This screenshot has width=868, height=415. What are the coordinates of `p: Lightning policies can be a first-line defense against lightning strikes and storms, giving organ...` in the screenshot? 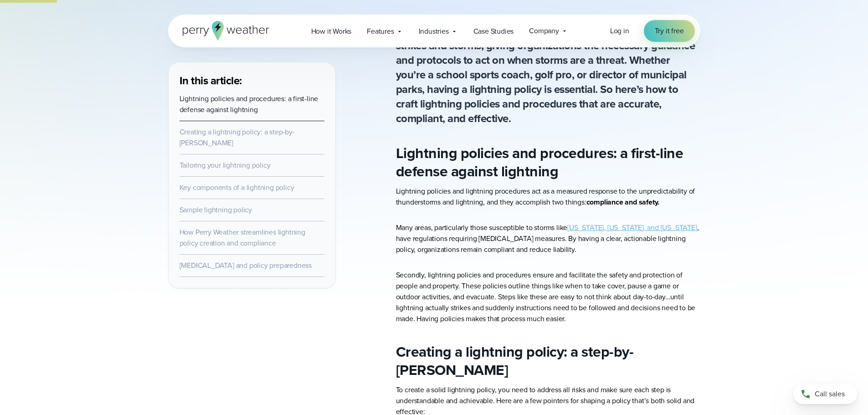 It's located at (548, 75).